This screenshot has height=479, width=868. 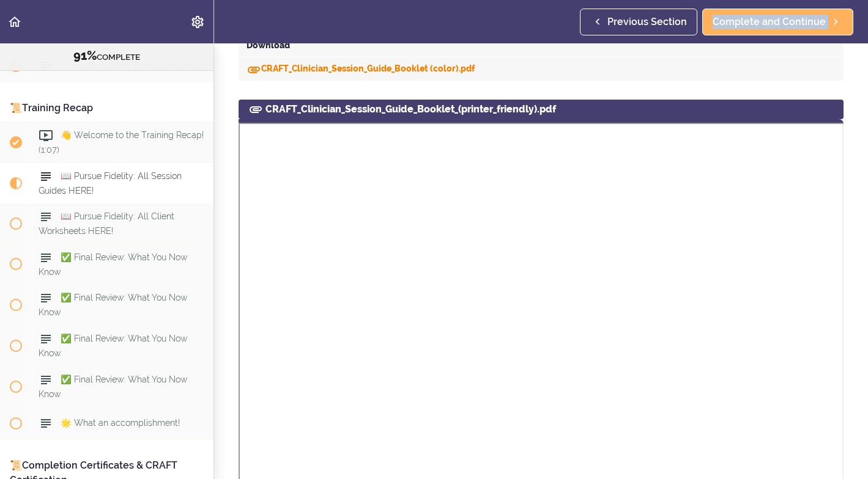 What do you see at coordinates (197, 22) in the screenshot?
I see `svg: Settings Menu` at bounding box center [197, 22].